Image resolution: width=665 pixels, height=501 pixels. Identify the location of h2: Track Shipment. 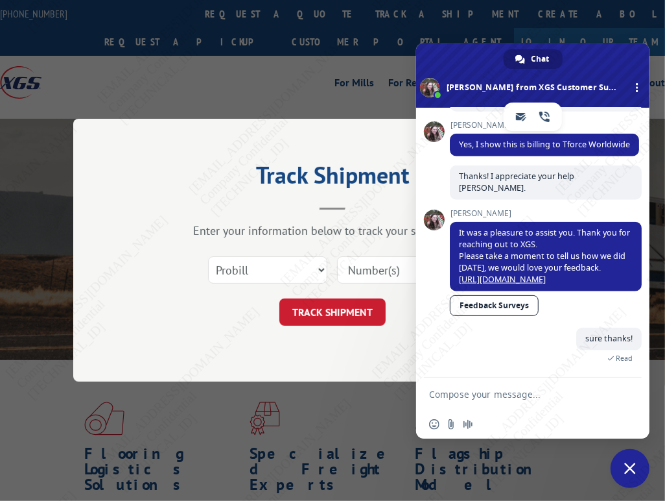
(333, 178).